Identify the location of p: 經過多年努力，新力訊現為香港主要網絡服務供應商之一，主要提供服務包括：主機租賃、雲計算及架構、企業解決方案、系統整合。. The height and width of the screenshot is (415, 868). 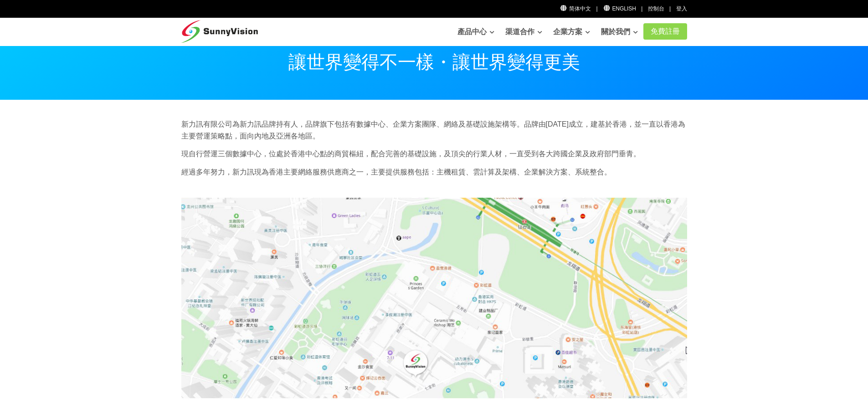
(434, 172).